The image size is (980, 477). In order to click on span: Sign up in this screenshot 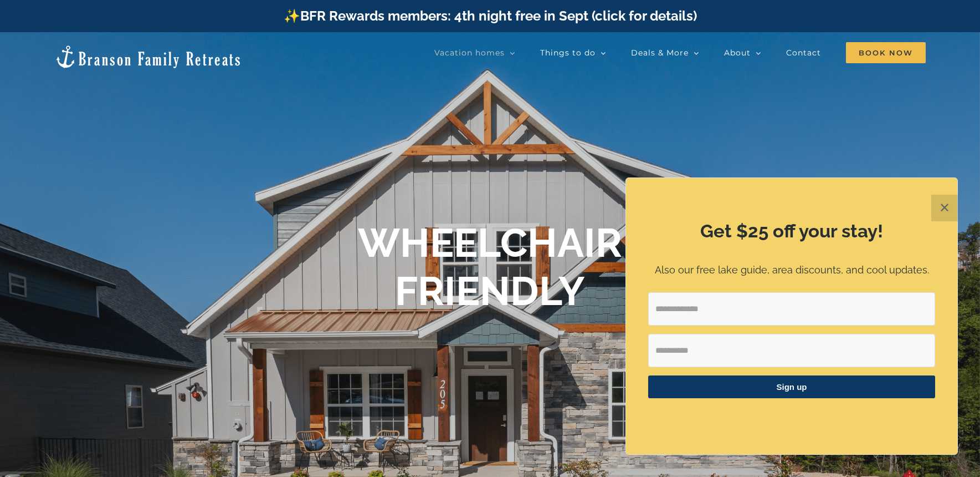, I will do `click(792, 386)`.